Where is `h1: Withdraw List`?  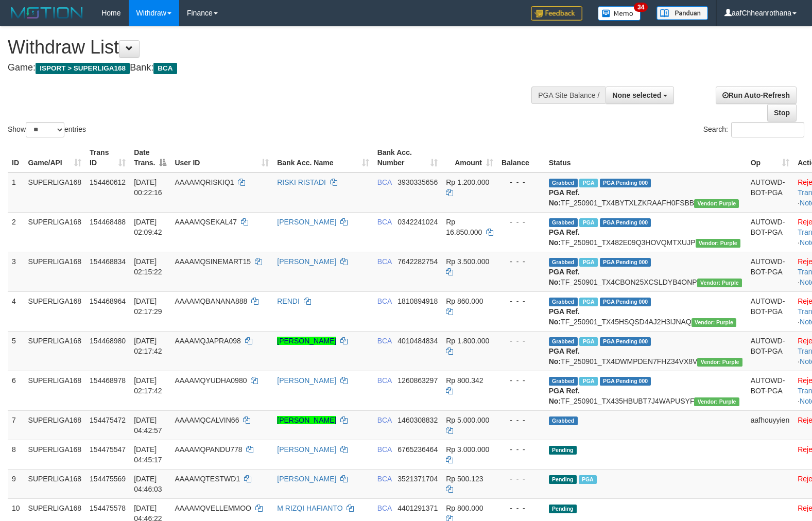
h1: Withdraw List is located at coordinates (270, 47).